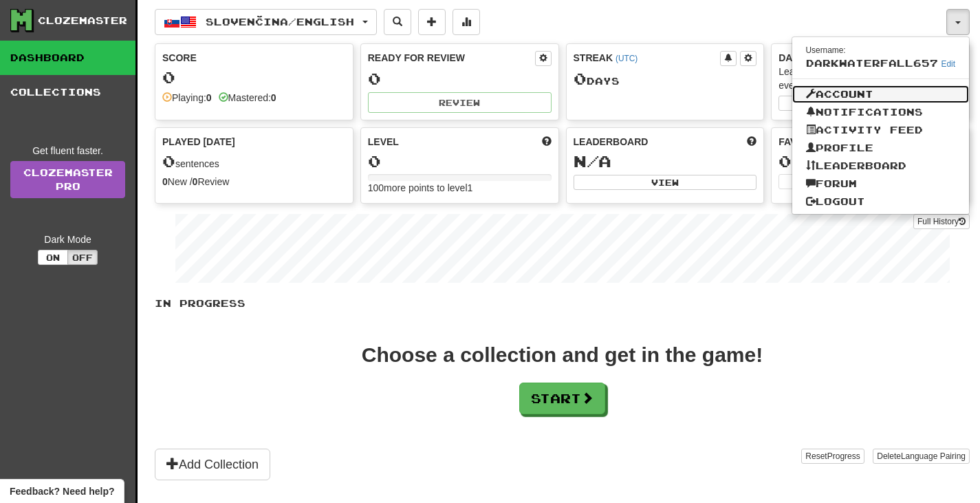  I want to click on a: Account, so click(881, 94).